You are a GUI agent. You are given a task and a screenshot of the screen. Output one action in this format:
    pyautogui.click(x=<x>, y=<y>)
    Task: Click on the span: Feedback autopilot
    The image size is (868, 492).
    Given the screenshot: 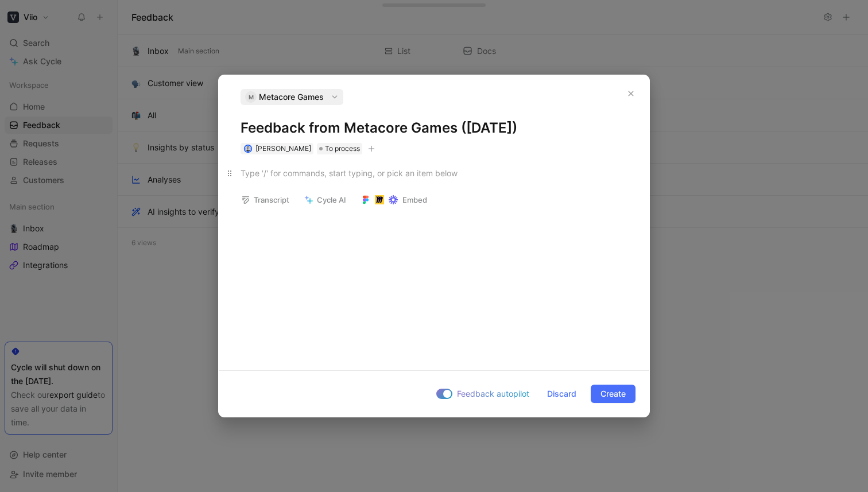 What is the action you would take?
    pyautogui.click(x=493, y=393)
    